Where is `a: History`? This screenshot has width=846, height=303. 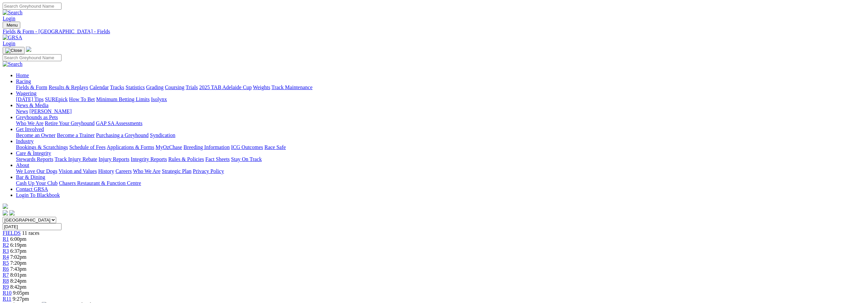 a: History is located at coordinates (106, 171).